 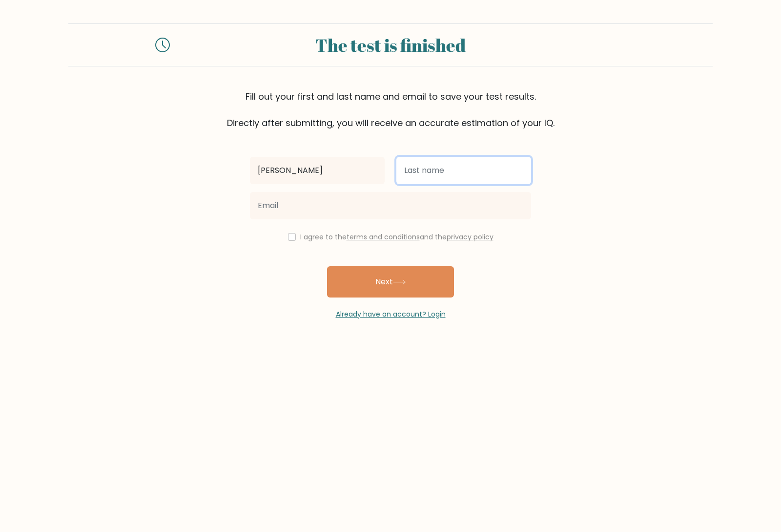 What do you see at coordinates (317, 171) in the screenshot?
I see `input: First name` at bounding box center [317, 171].